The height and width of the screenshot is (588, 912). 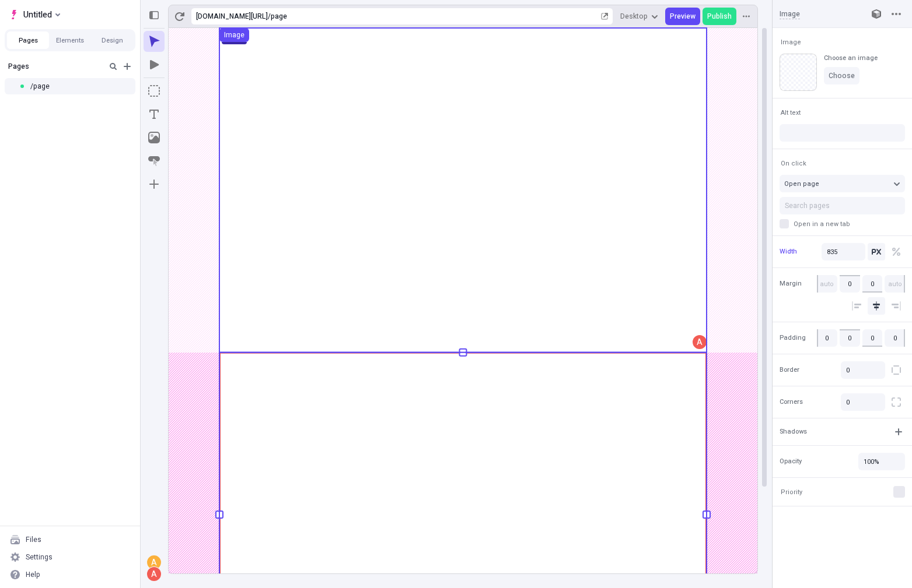 I want to click on span: Desktop, so click(x=633, y=17).